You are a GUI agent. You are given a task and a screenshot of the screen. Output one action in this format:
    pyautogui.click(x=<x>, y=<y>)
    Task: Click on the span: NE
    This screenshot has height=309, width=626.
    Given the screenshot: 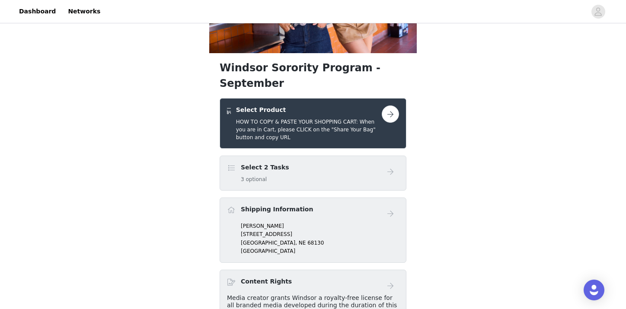 What is the action you would take?
    pyautogui.click(x=302, y=243)
    